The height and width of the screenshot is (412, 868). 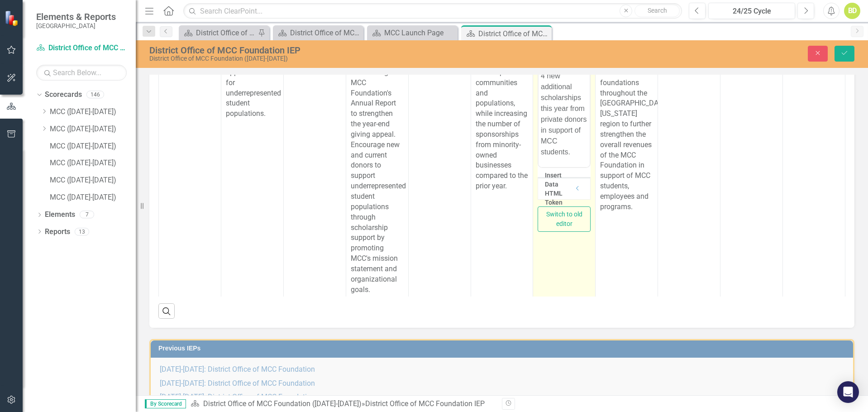 What do you see at coordinates (81, 73) in the screenshot?
I see `input: Search Below...` at bounding box center [81, 73].